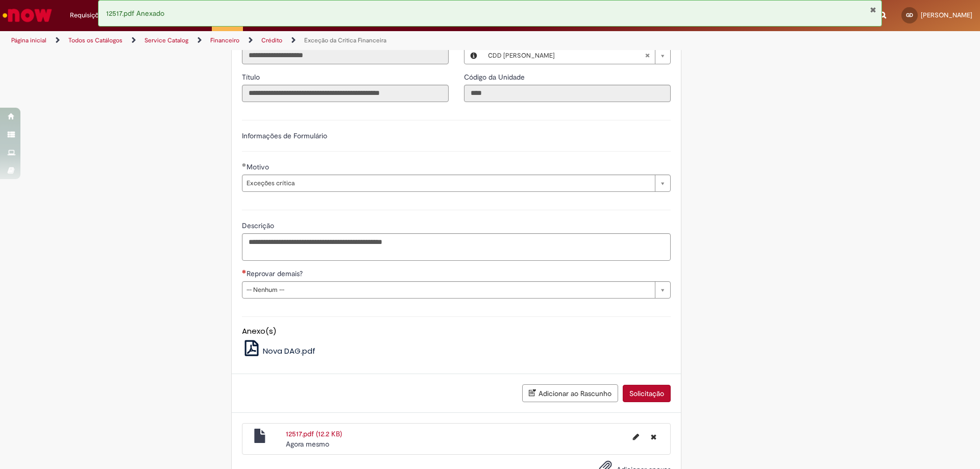 Image resolution: width=980 pixels, height=469 pixels. What do you see at coordinates (289, 350) in the screenshot?
I see `span: Nova DAG.pdf` at bounding box center [289, 350].